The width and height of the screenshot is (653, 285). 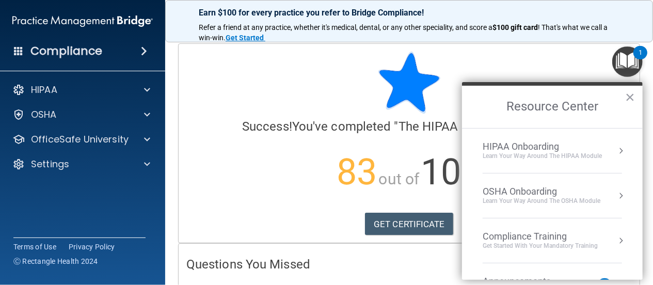 I want to click on a: OSHA, so click(x=81, y=115).